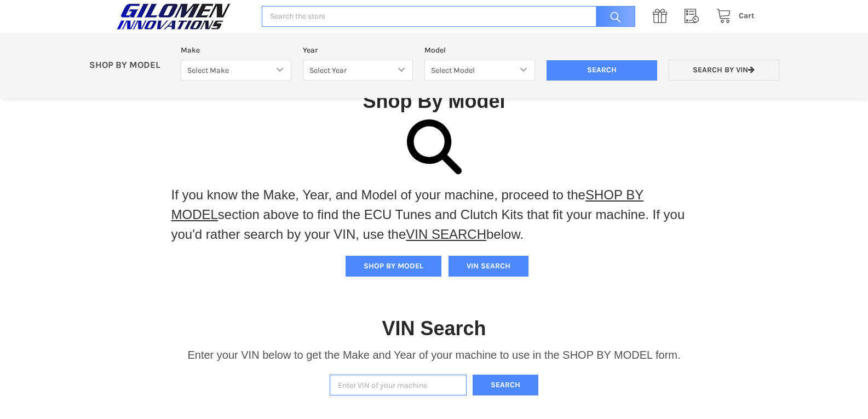 Image resolution: width=868 pixels, height=419 pixels. I want to click on a: Search by VIN, so click(724, 70).